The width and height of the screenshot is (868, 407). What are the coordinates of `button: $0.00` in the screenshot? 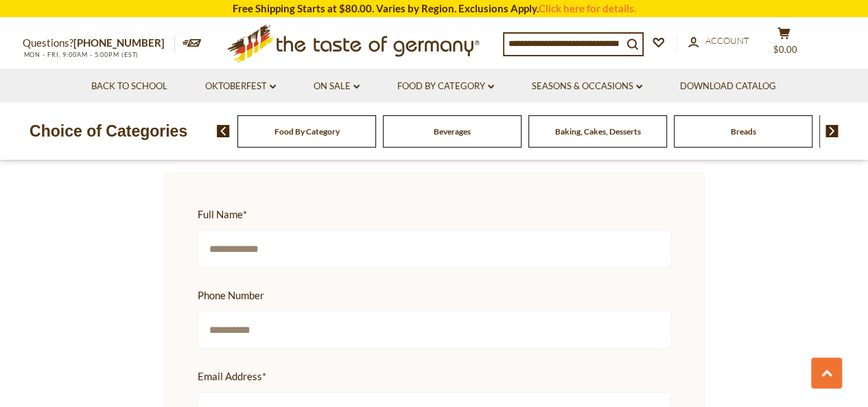 It's located at (784, 44).